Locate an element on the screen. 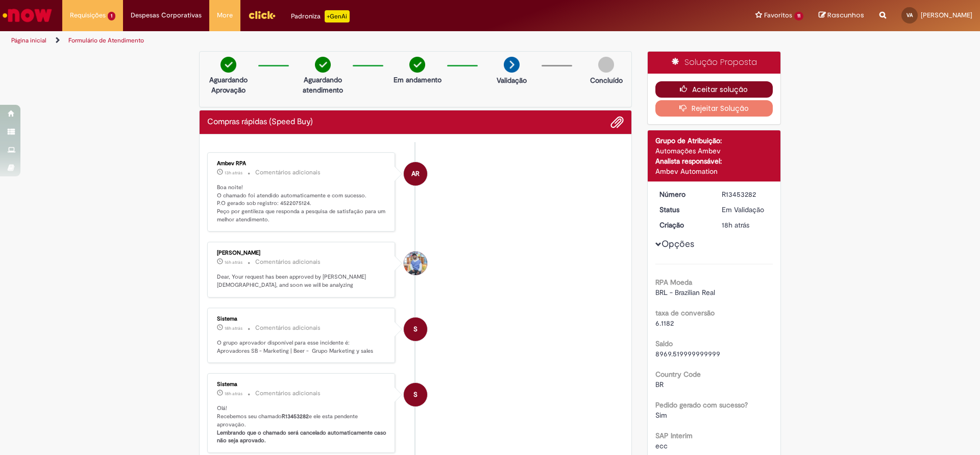  span: VA is located at coordinates (910, 15).